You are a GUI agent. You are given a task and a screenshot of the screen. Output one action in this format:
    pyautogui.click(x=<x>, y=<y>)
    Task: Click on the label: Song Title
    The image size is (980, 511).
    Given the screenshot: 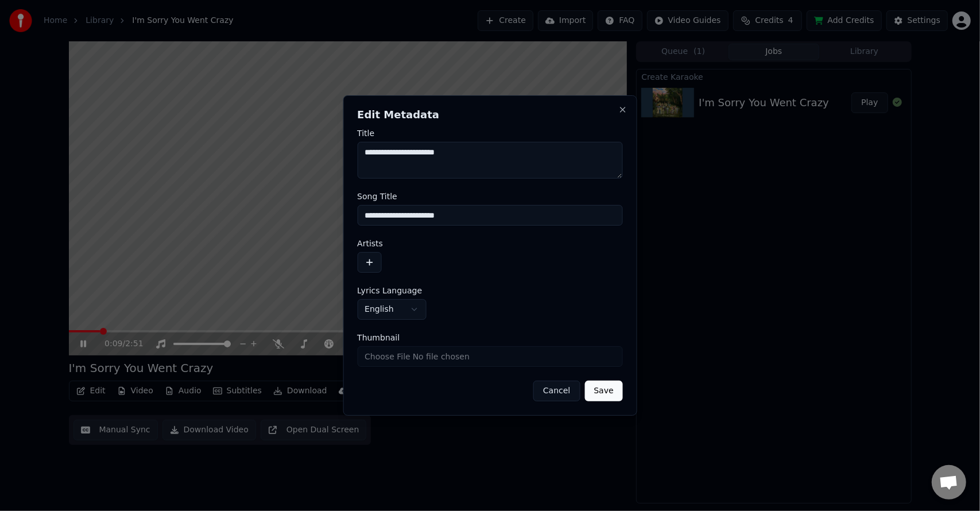 What is the action you would take?
    pyautogui.click(x=489, y=196)
    